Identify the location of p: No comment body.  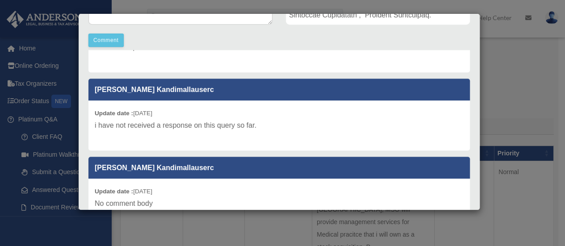
(279, 204).